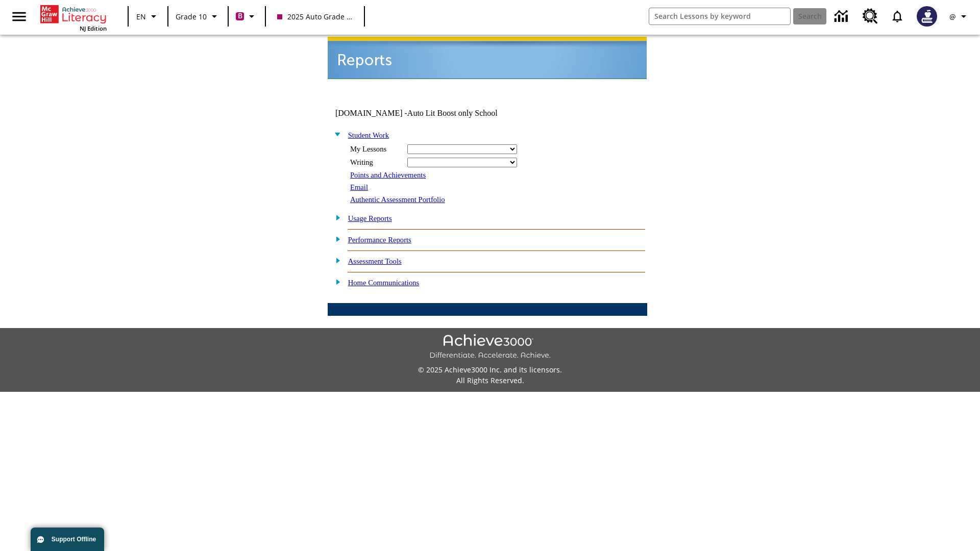  Describe the element at coordinates (148, 16) in the screenshot. I see `button: Language: EN, Select a language` at that location.